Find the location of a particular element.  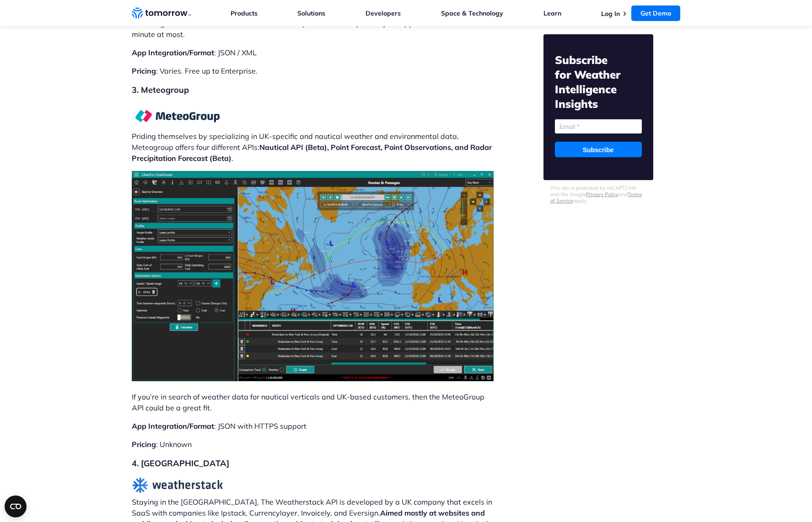

a: Privacy Policy is located at coordinates (602, 194).